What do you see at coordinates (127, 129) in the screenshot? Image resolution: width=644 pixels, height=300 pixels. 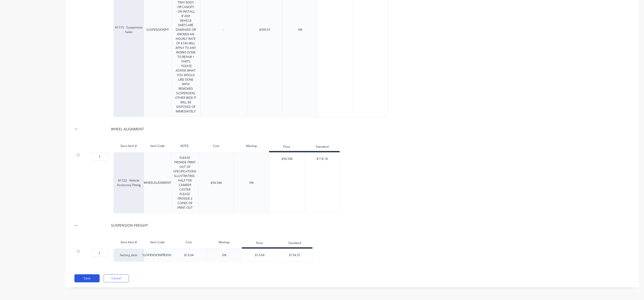 I see `div: WHEEL ALIGNMENT` at bounding box center [127, 129].